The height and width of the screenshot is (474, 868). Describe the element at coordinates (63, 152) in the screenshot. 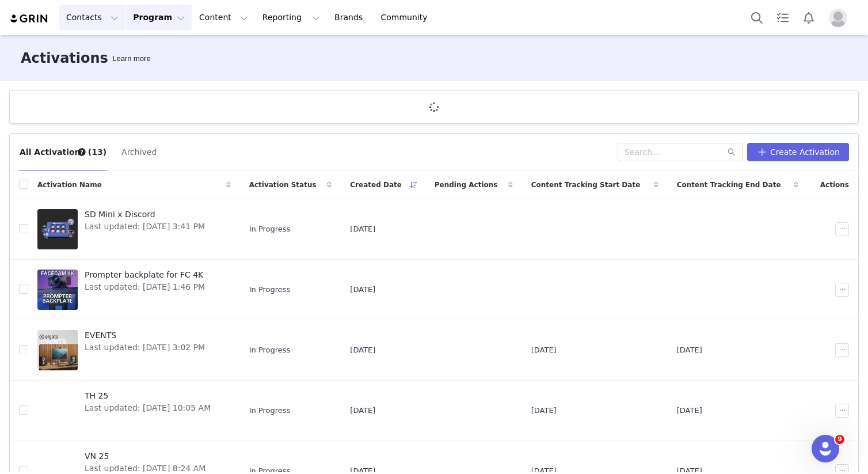

I see `button: All Activations (13)` at that location.